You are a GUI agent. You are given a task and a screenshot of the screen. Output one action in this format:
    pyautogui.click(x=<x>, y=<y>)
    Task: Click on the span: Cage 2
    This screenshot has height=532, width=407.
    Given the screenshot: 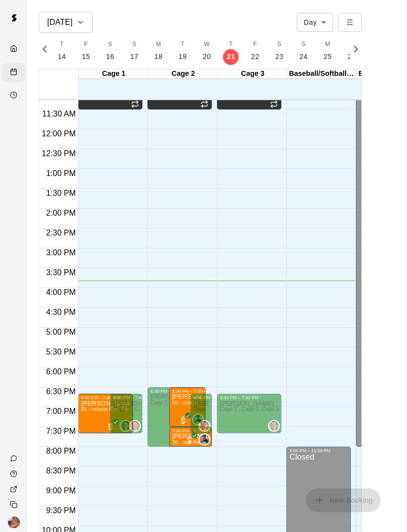 What is the action you would take?
    pyautogui.click(x=159, y=403)
    